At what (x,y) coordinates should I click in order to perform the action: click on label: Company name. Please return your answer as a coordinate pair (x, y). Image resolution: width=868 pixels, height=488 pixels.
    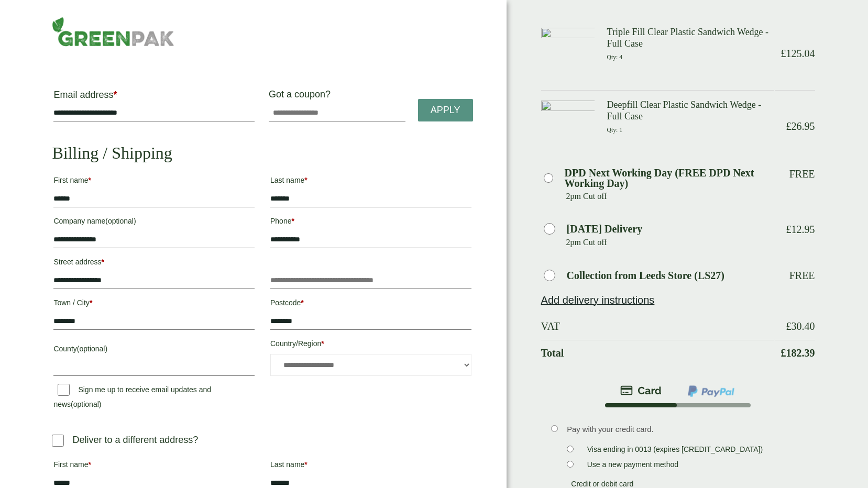
    Looking at the image, I should click on (154, 223).